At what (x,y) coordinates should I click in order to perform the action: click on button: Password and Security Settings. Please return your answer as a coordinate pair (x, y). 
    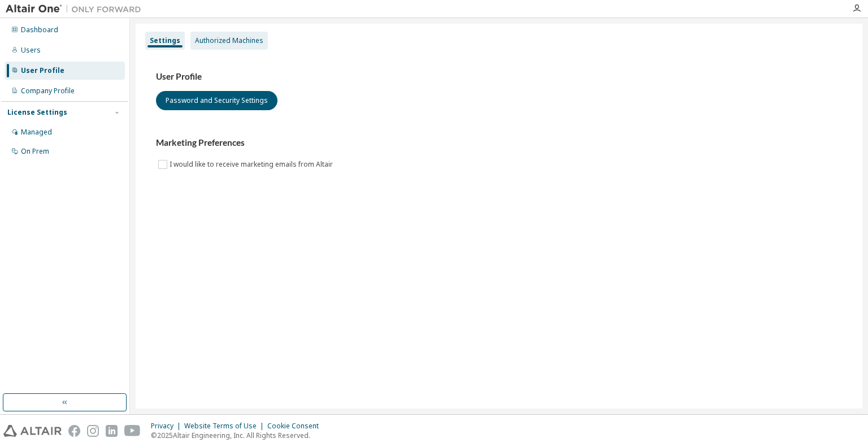
    Looking at the image, I should click on (217, 101).